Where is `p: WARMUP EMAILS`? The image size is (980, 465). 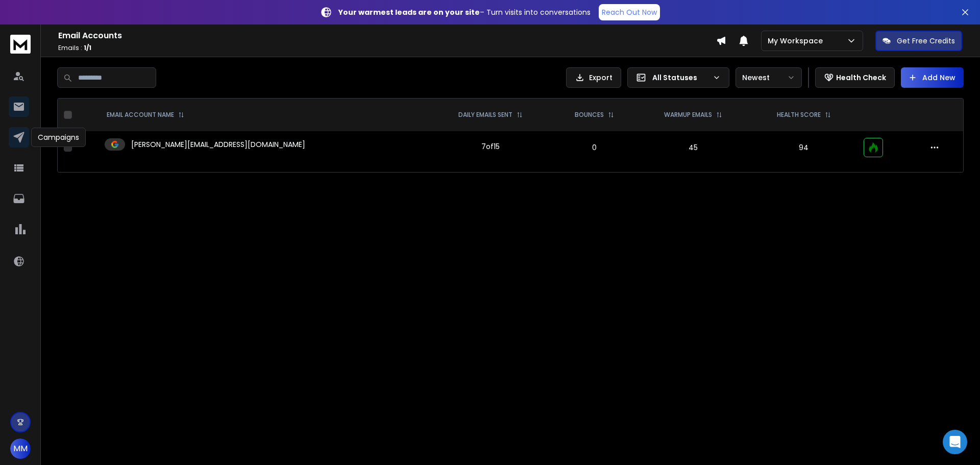
p: WARMUP EMAILS is located at coordinates (688, 114).